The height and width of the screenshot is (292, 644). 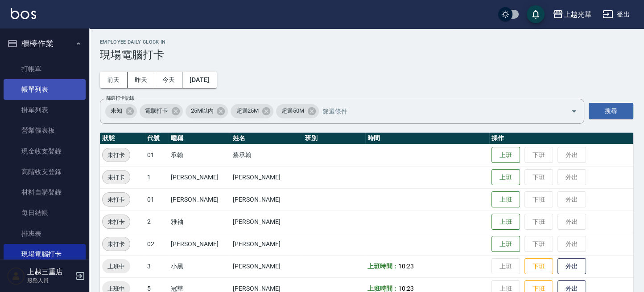 What do you see at coordinates (157, 177) in the screenshot?
I see `td: 1` at bounding box center [157, 177].